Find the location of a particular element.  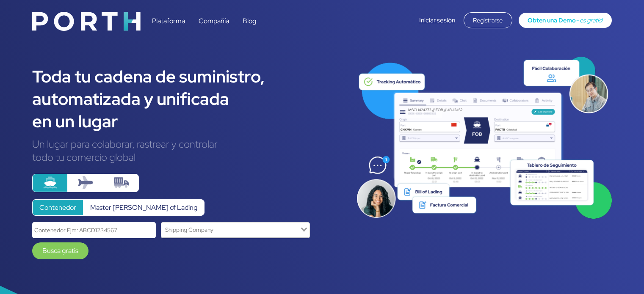

div: automatizada y unificada is located at coordinates (188, 98).